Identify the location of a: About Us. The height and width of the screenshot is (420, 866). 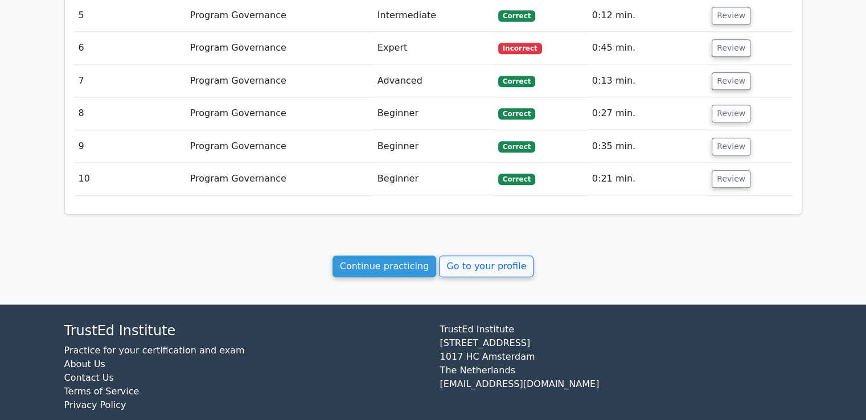
(85, 364).